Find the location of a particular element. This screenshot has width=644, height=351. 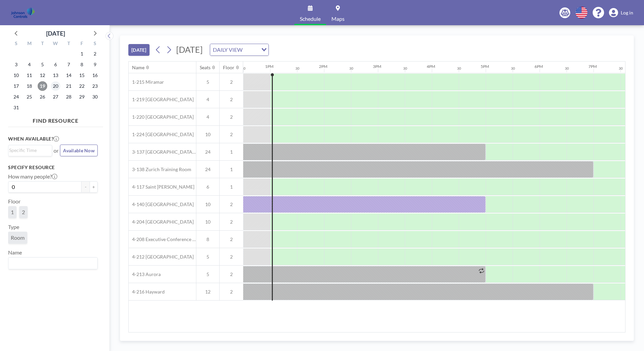

span: Saturday, August 9, 2025 is located at coordinates (95, 65).